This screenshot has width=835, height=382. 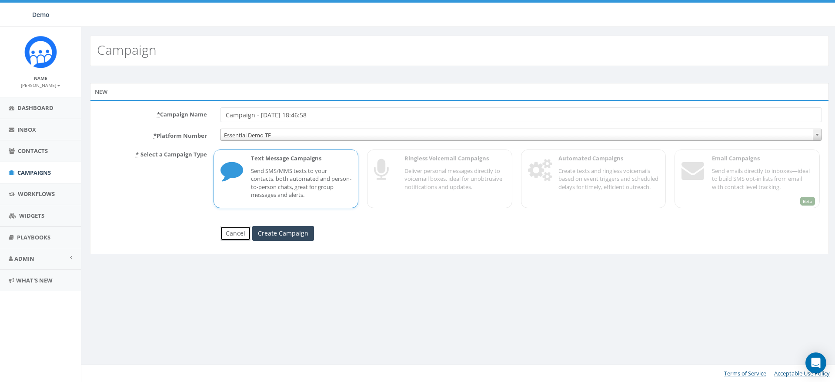 I want to click on p: Send SMS/MMS texts to your contacts, both automated and person-to-person chats, great for group m..., so click(x=301, y=183).